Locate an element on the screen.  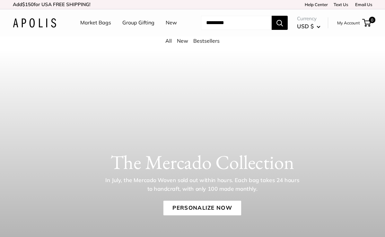
a: Email Us is located at coordinates (362, 4).